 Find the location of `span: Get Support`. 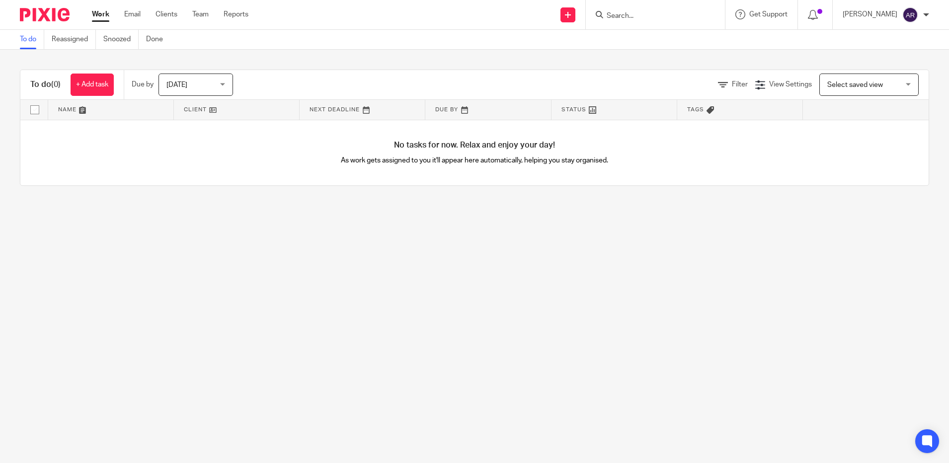

span: Get Support is located at coordinates (768, 14).